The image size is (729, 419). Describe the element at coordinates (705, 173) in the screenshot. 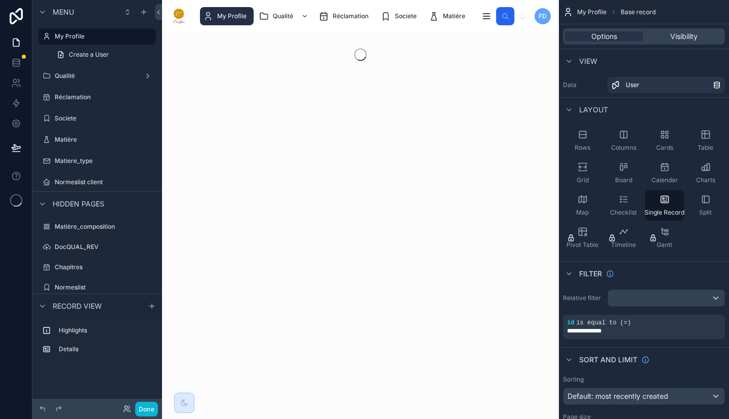

I see `button: Charts` at that location.